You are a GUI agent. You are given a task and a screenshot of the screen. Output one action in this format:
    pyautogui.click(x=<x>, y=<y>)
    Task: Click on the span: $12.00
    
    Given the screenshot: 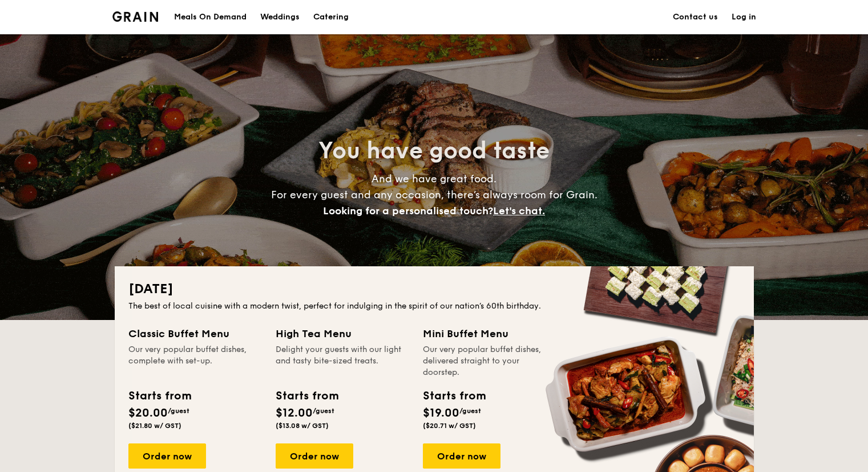 What is the action you would take?
    pyautogui.click(x=294, y=413)
    